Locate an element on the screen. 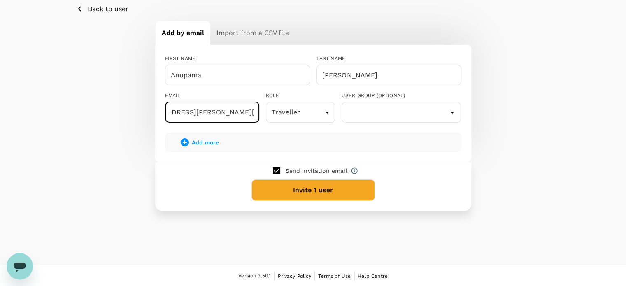 The height and width of the screenshot is (286, 626). span: Help Centre is located at coordinates (372, 276).